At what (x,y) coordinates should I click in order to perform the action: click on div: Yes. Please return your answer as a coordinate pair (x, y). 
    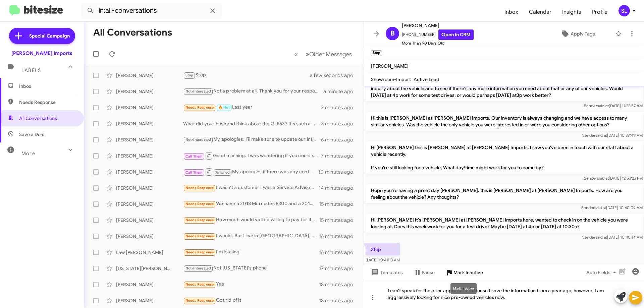
    Looking at the image, I should click on (250, 284).